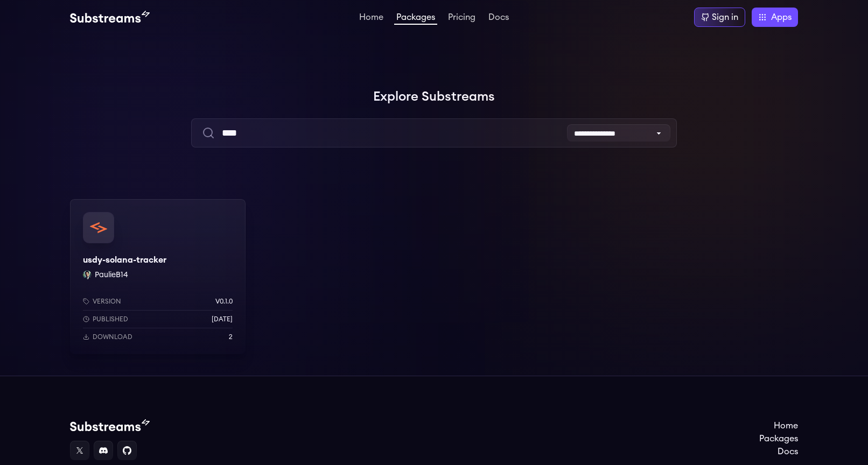  I want to click on p: 2, so click(230, 336).